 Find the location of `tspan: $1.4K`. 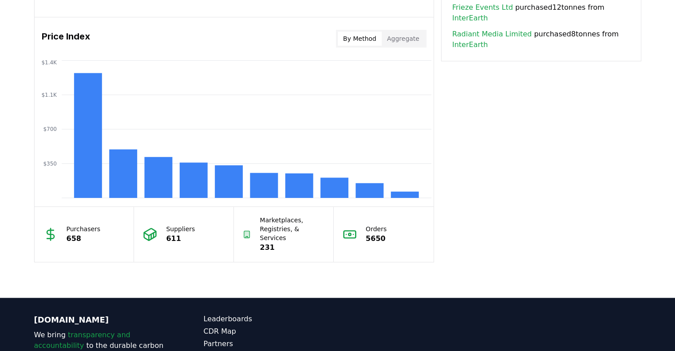

tspan: $1.4K is located at coordinates (49, 62).